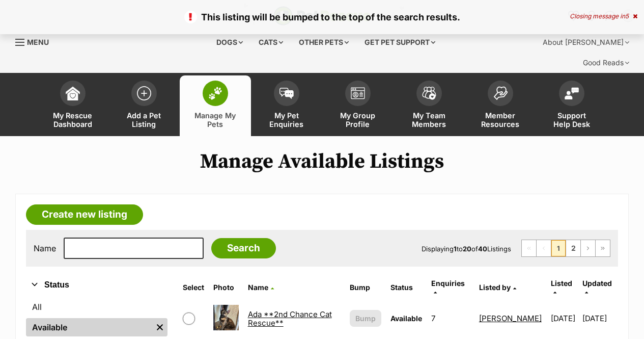 This screenshot has height=339, width=644. What do you see at coordinates (559, 248) in the screenshot?
I see `span: Page 1` at bounding box center [559, 248].